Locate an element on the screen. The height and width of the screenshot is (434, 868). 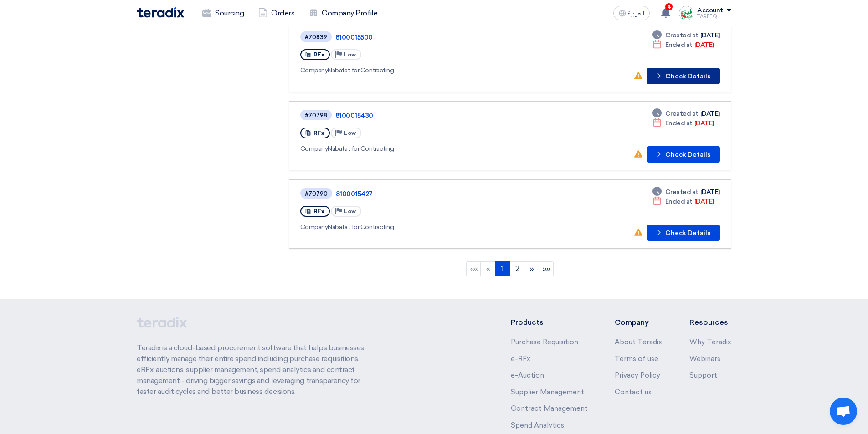
div: TAREEQ is located at coordinates (714, 16).